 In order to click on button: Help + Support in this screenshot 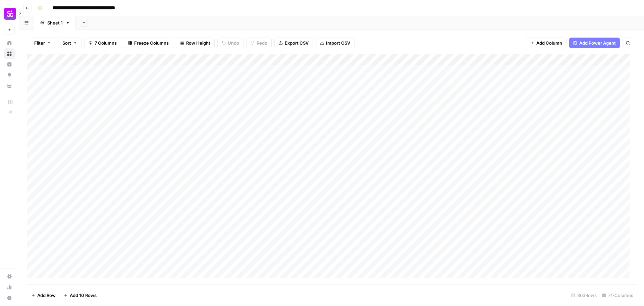, I will do `click(9, 298)`.